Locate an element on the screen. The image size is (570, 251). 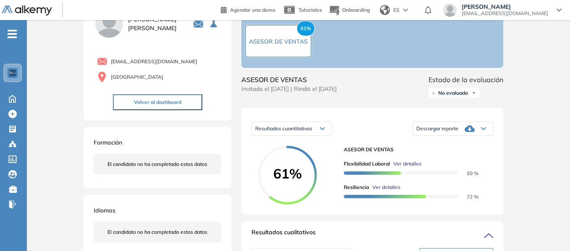
button: Onboarding is located at coordinates (349, 10).